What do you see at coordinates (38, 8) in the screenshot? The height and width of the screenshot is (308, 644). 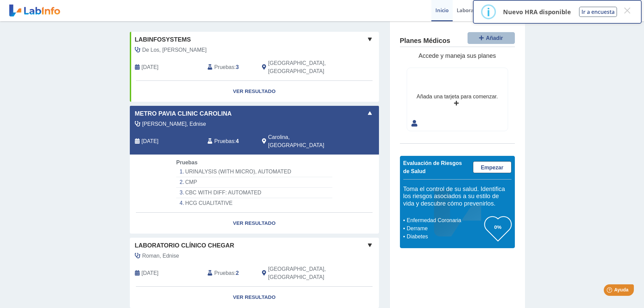 I see `span: Ayuda` at bounding box center [38, 8].